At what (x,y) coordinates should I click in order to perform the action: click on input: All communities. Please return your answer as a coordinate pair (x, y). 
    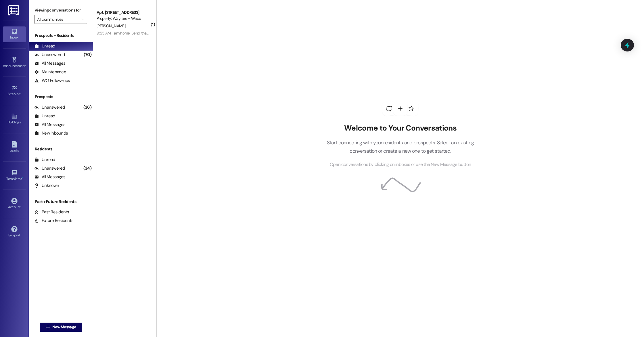
    Looking at the image, I should click on (57, 19).